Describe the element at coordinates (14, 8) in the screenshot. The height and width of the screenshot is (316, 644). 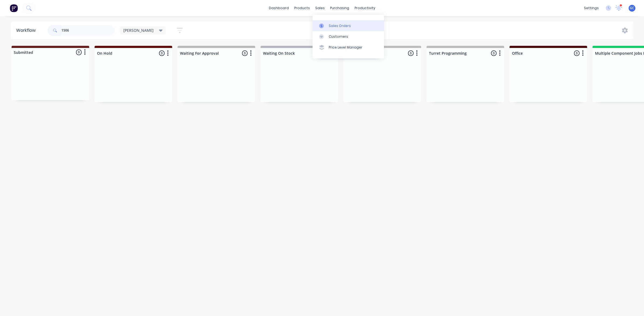
I see `img: Factory` at that location.